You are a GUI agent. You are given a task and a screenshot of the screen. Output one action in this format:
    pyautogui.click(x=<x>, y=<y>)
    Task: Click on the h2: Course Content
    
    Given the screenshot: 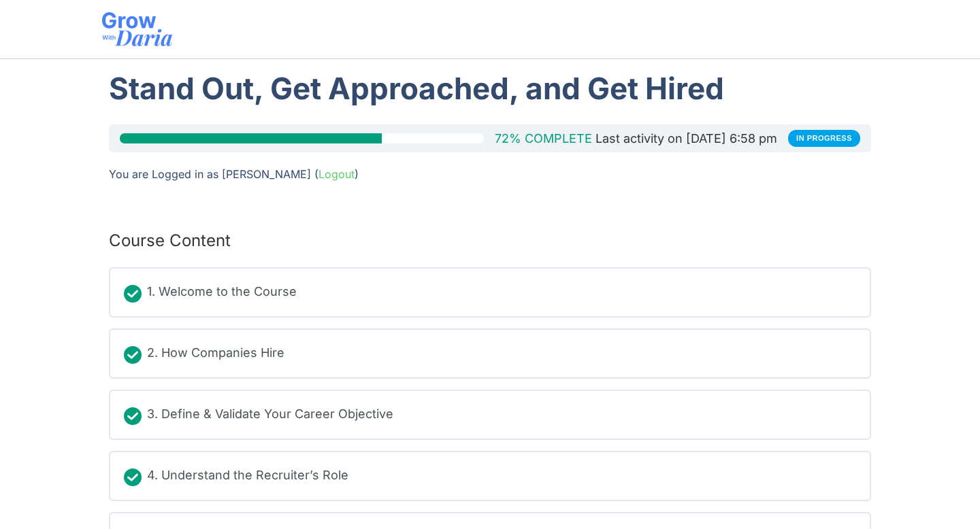 What is the action you would take?
    pyautogui.click(x=169, y=241)
    